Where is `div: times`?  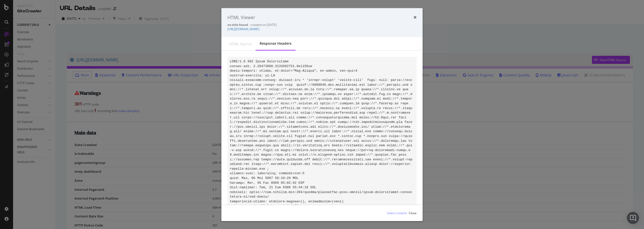
div: times is located at coordinates (415, 17).